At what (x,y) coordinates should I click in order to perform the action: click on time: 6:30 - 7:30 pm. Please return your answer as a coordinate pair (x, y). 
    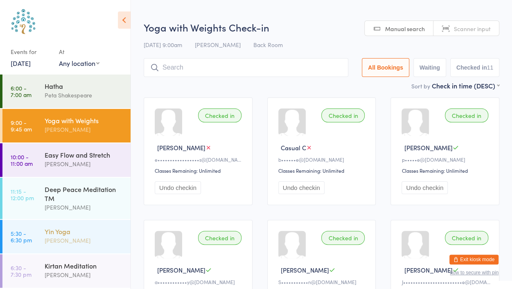
    Looking at the image, I should click on (21, 271).